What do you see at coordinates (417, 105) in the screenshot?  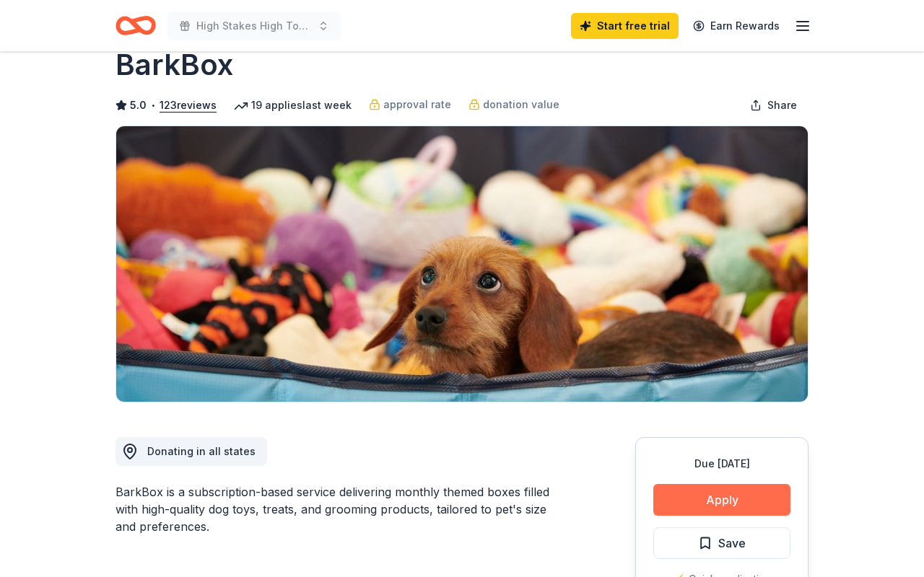 I see `span: approval rate` at bounding box center [417, 105].